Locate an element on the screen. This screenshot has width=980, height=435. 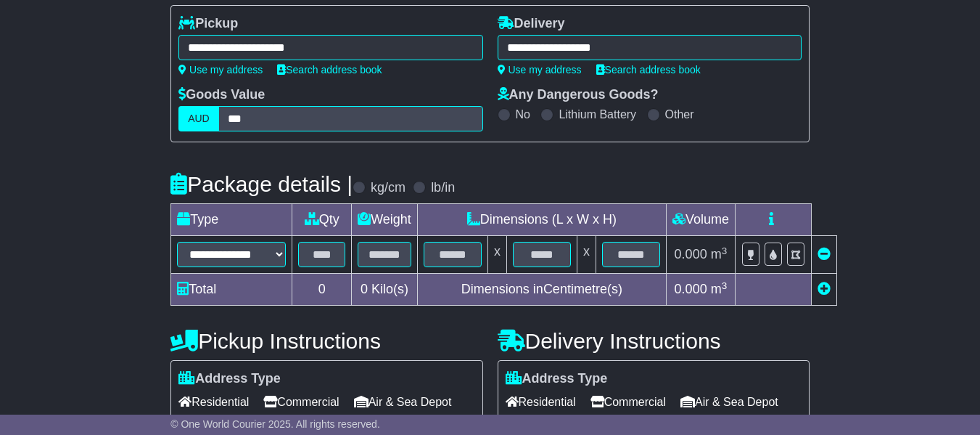
label: Lithium Battery is located at coordinates (597, 114).